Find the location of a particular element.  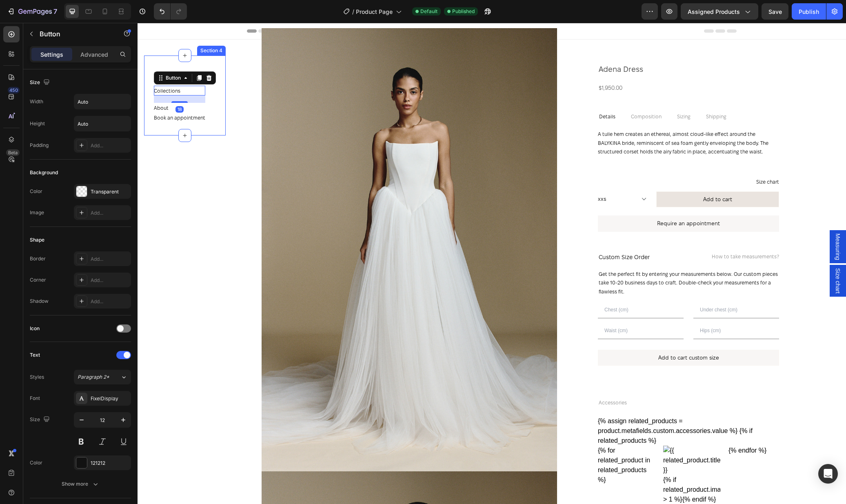

a: Book an appointment is located at coordinates (42, 95).